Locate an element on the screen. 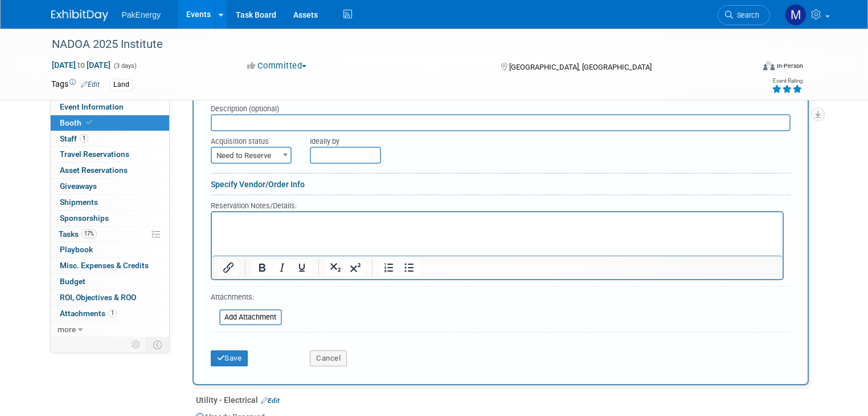  a: Budget is located at coordinates (110, 281).